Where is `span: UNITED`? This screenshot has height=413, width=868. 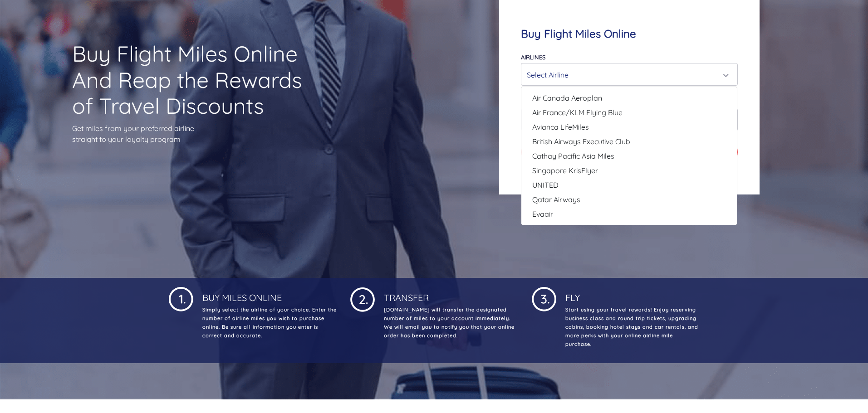 span: UNITED is located at coordinates (545, 185).